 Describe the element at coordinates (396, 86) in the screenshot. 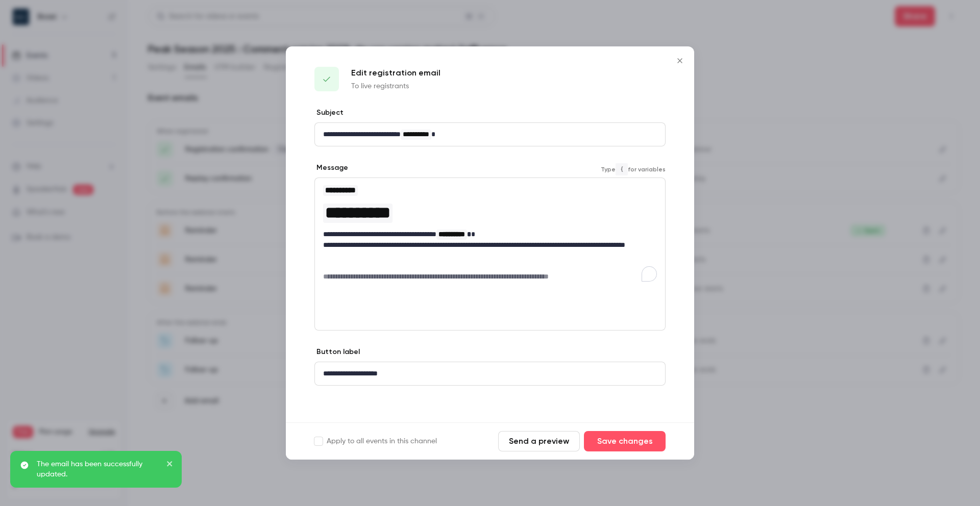

I see `p: To live registrants` at that location.